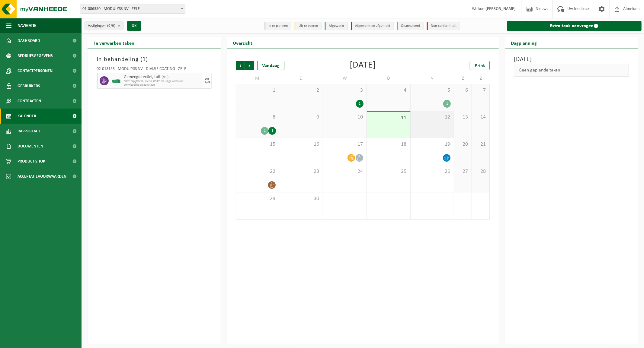 The image size is (644, 348). I want to click on span: Contracten, so click(29, 101).